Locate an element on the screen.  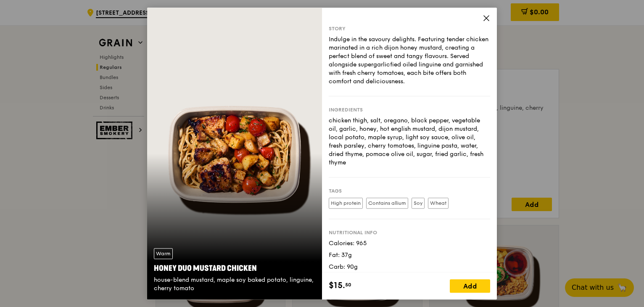
div: Ingredients is located at coordinates (410, 109).